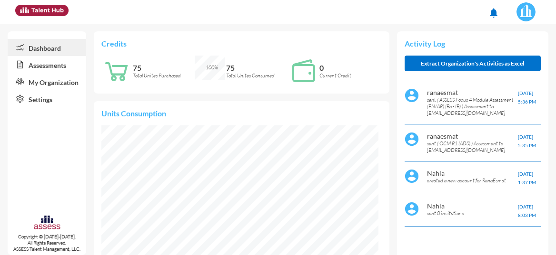  What do you see at coordinates (47, 48) in the screenshot?
I see `a: Dashboard` at bounding box center [47, 48].